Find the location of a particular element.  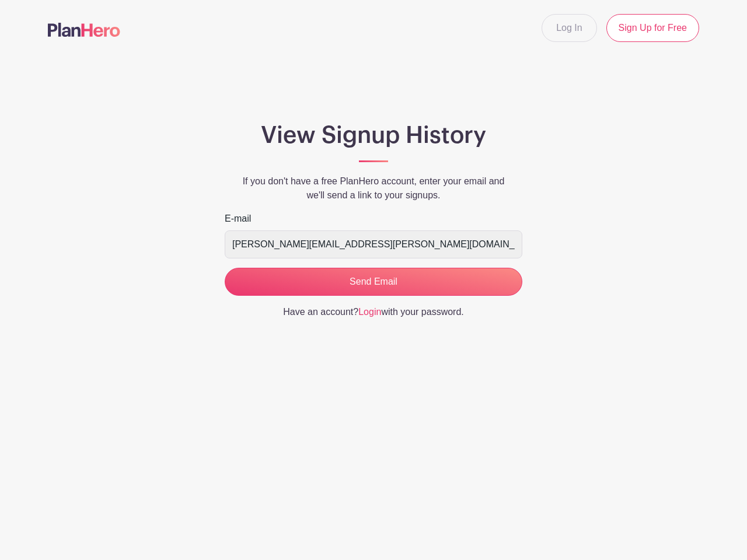

input: e.g. julie@eventco.com is located at coordinates (374, 244).